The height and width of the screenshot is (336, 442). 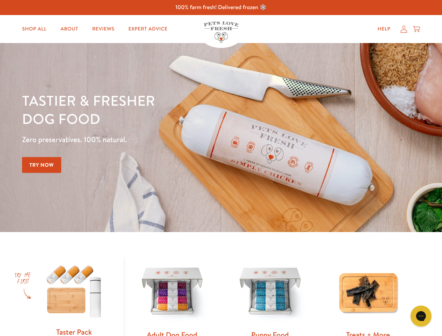 I want to click on a: Try Now, so click(x=42, y=165).